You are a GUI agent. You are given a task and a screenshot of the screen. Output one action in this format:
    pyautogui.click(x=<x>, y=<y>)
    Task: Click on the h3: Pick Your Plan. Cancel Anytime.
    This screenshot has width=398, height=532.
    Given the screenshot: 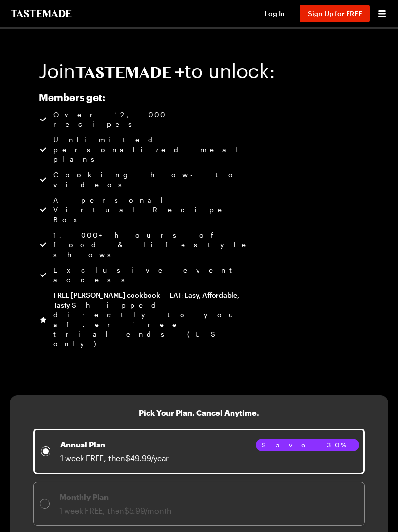 What is the action you would take?
    pyautogui.click(x=199, y=413)
    